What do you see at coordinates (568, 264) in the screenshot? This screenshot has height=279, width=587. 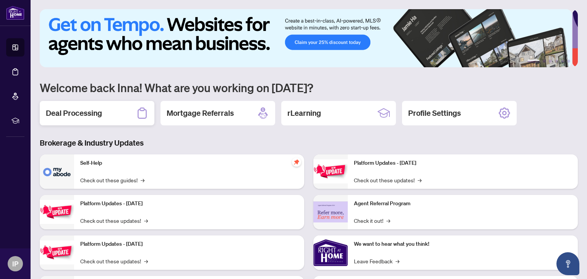 I see `button: Open asap` at bounding box center [568, 264].